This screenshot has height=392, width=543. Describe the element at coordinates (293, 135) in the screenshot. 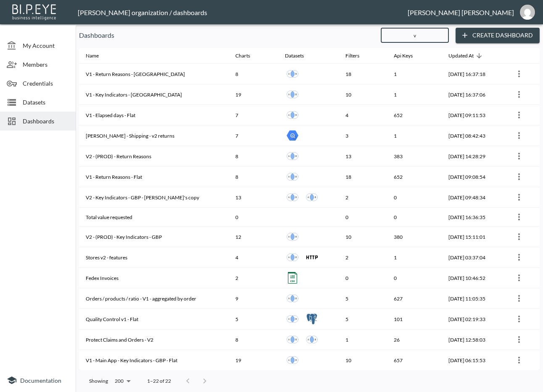

I see `a: Barkia - V2 - Returns - Shipping` at that location.